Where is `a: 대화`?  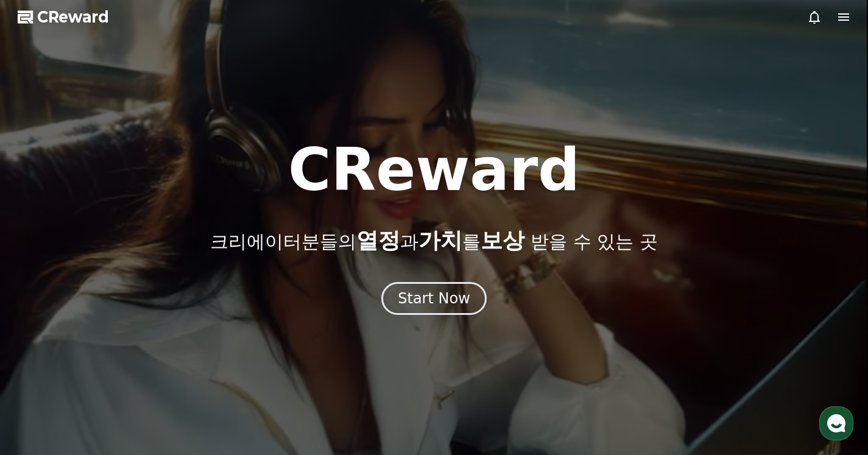 a: 대화 is located at coordinates (119, 369).